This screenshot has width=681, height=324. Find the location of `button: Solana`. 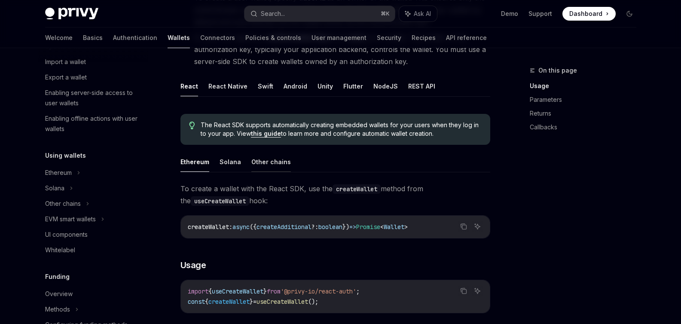

button: Solana is located at coordinates (230, 162).